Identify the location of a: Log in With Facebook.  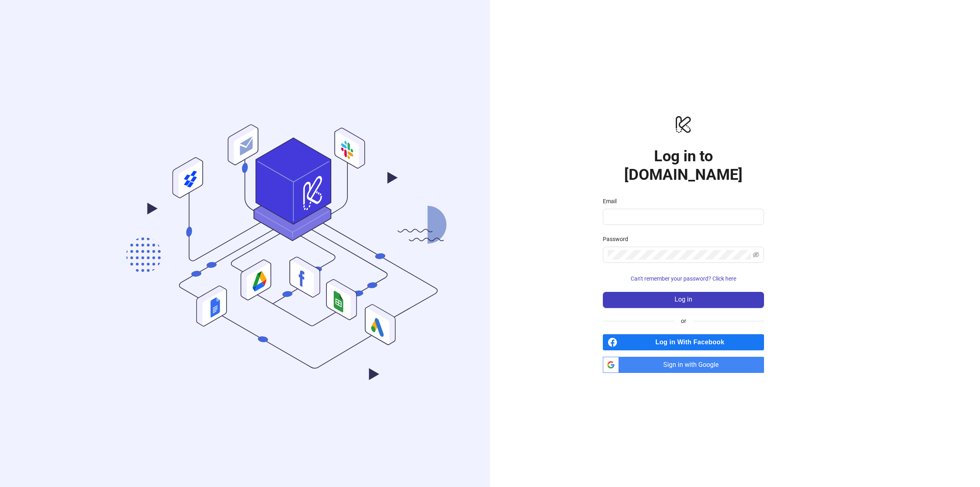
(683, 342).